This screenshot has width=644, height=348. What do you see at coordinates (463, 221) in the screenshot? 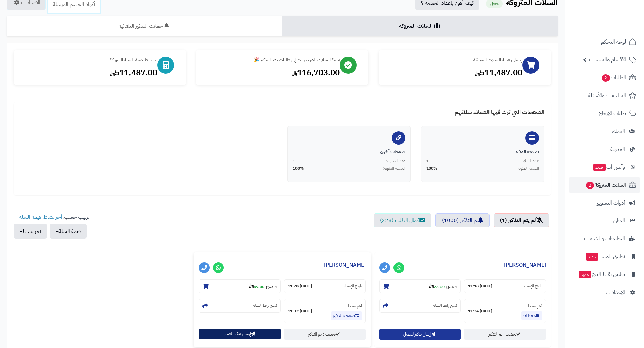
I see `a: تم التذكير (1000)` at bounding box center [463, 221].